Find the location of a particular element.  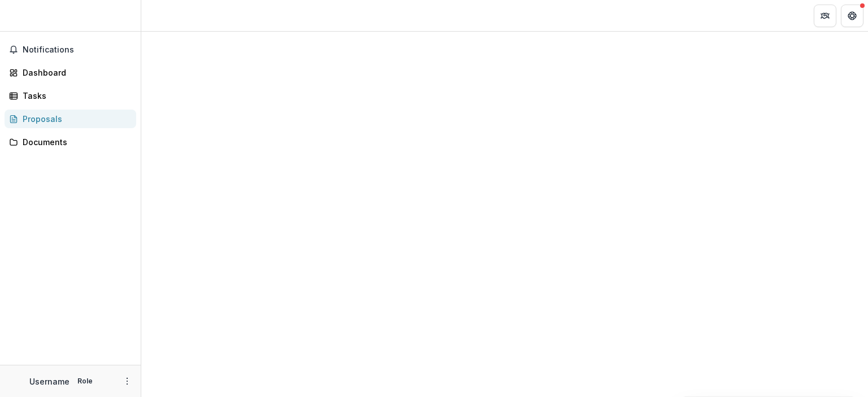

div: Tasks is located at coordinates (75, 95).